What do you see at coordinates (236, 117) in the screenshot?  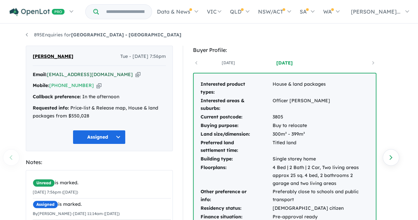 I see `td: Current postcode:` at bounding box center [236, 117].